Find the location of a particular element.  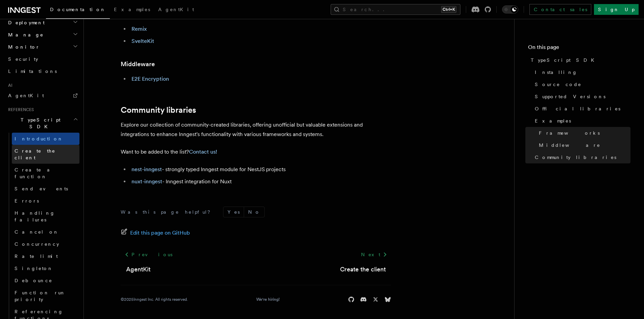

a: Previous is located at coordinates (149, 254).